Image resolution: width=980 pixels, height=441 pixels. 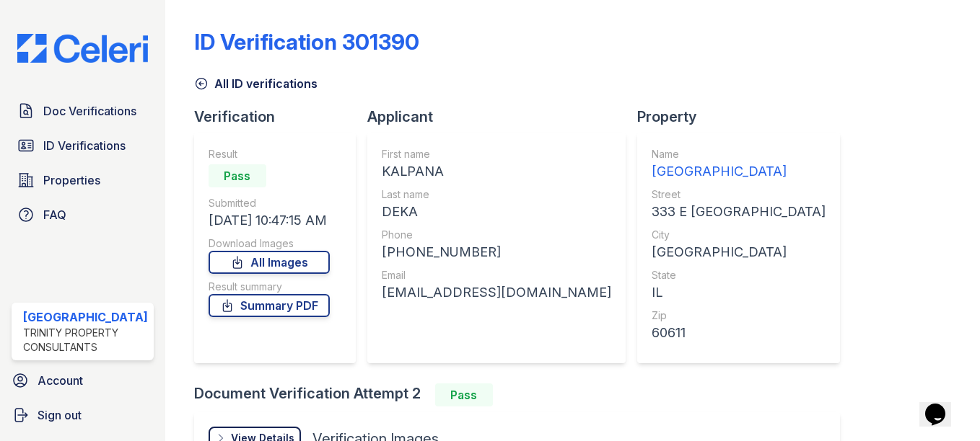 I want to click on div: Download Images, so click(x=269, y=244).